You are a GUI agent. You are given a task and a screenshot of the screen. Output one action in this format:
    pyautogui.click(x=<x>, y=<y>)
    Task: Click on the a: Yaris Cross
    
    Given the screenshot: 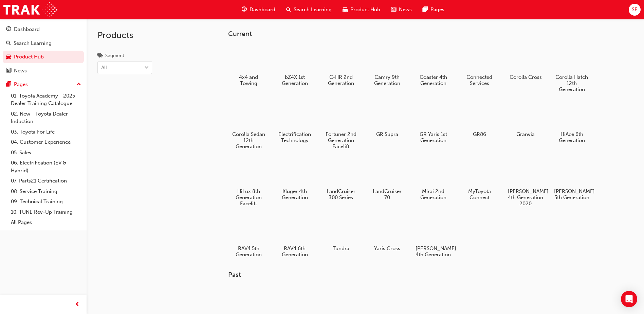 What is the action you would take?
    pyautogui.click(x=387, y=234)
    